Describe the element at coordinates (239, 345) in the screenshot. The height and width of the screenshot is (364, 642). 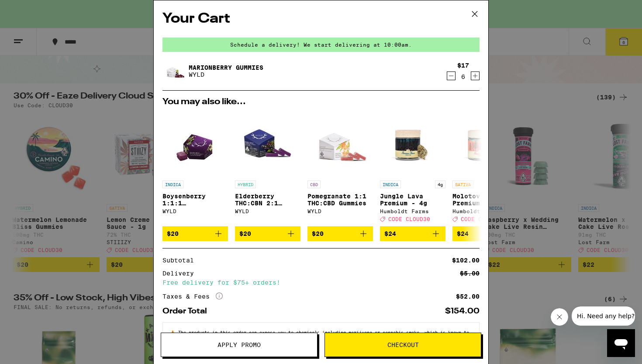
I see `button: Apply Promo` at that location.